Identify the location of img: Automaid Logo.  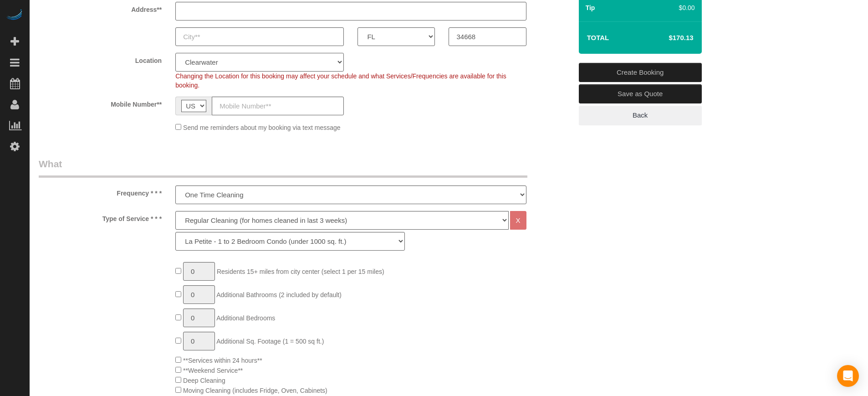
(15, 15).